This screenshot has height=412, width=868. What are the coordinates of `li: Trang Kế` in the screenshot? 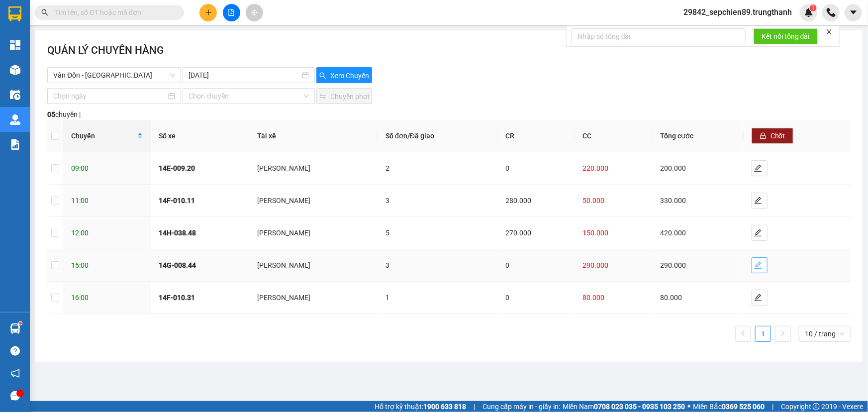 It's located at (783, 334).